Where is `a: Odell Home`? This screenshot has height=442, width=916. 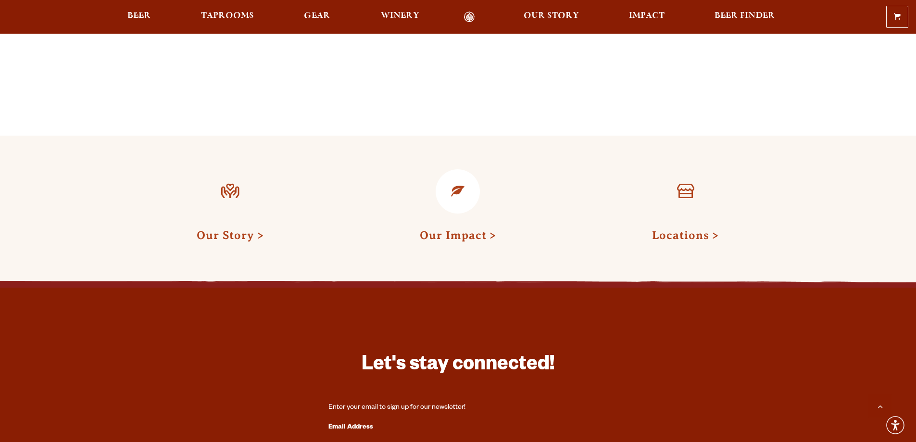
a: Odell Home is located at coordinates (469, 17).